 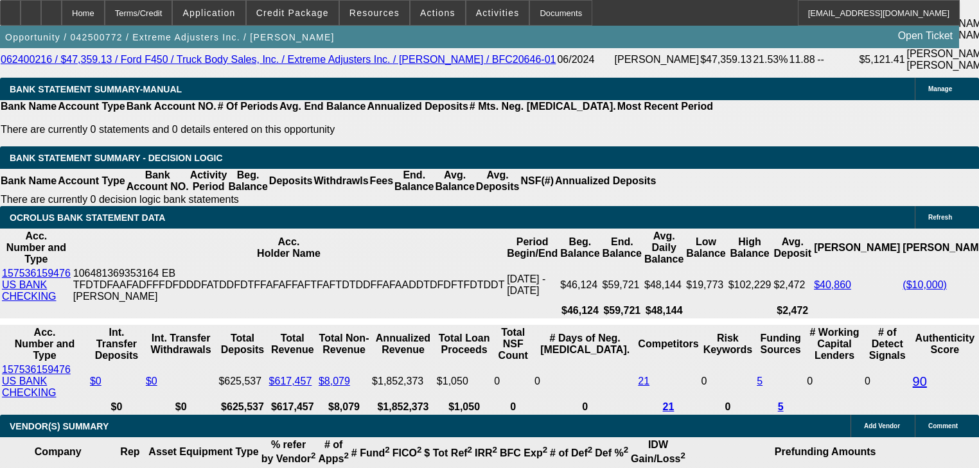 I want to click on span: Add Vendor, so click(x=882, y=426).